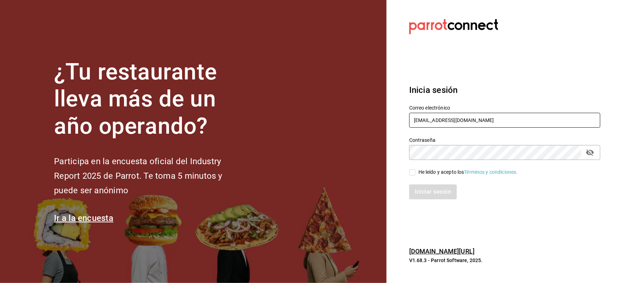 The height and width of the screenshot is (283, 644). Describe the element at coordinates (505, 140) in the screenshot. I see `label: Contraseña` at that location.